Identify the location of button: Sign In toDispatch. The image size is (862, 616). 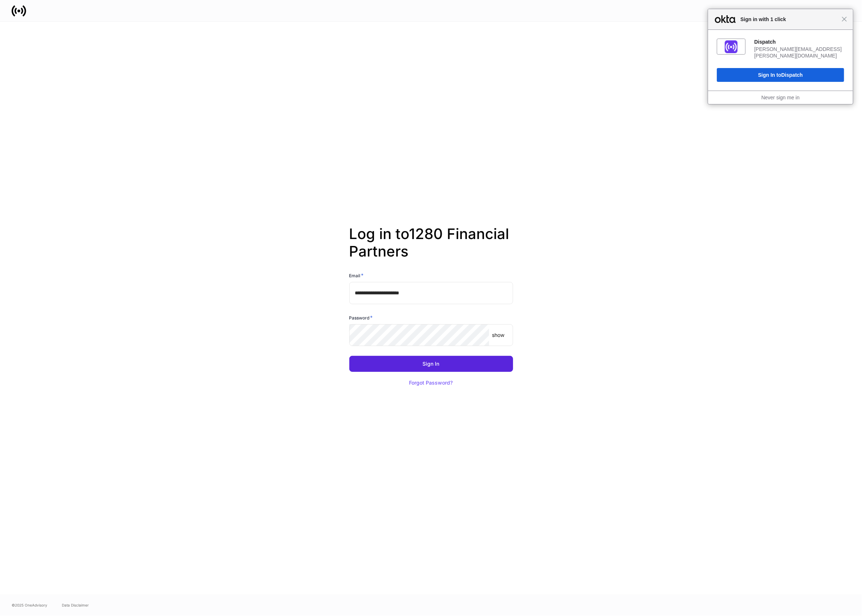
(781, 75).